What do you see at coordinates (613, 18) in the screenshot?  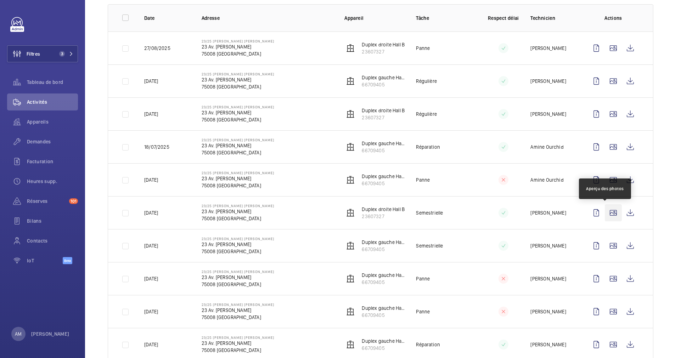 I see `p: Actions` at bounding box center [613, 18].